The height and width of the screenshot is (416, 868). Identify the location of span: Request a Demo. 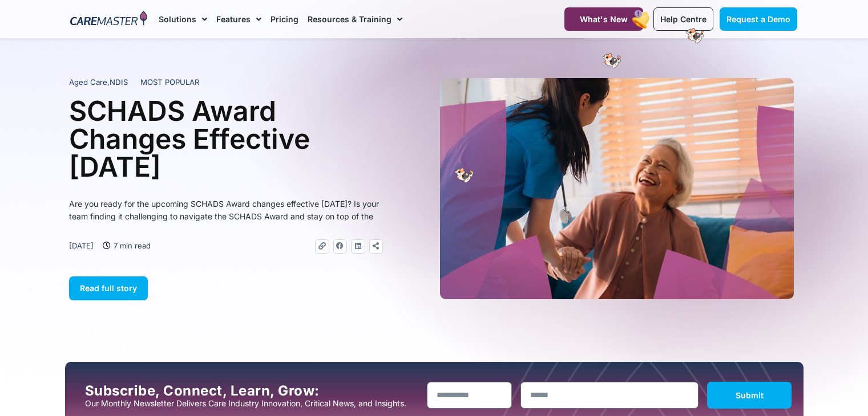
(758, 18).